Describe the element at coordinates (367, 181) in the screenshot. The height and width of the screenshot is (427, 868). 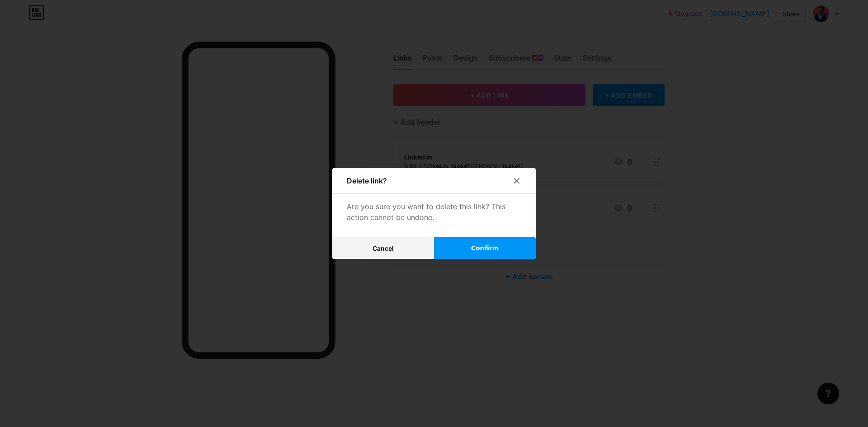
I see `div: Delete link?` at that location.